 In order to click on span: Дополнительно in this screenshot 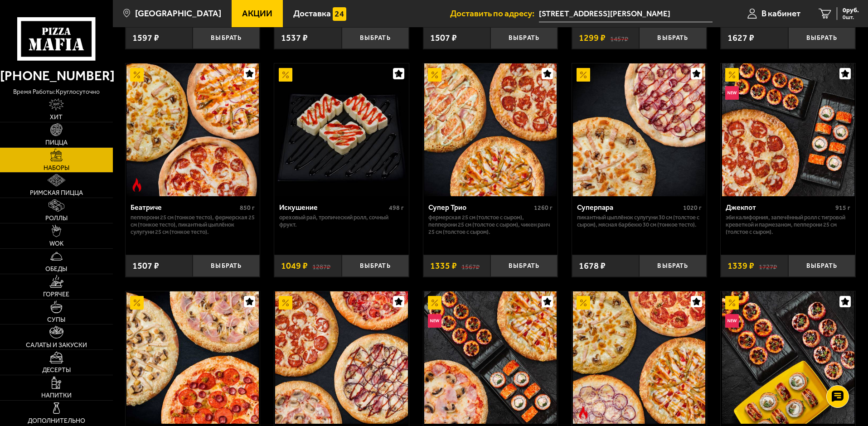, I will do `click(56, 421)`.